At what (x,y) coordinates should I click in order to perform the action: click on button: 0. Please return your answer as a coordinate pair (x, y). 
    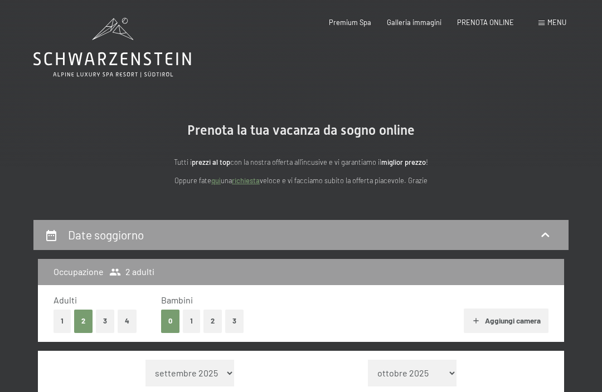
    Looking at the image, I should click on (170, 321).